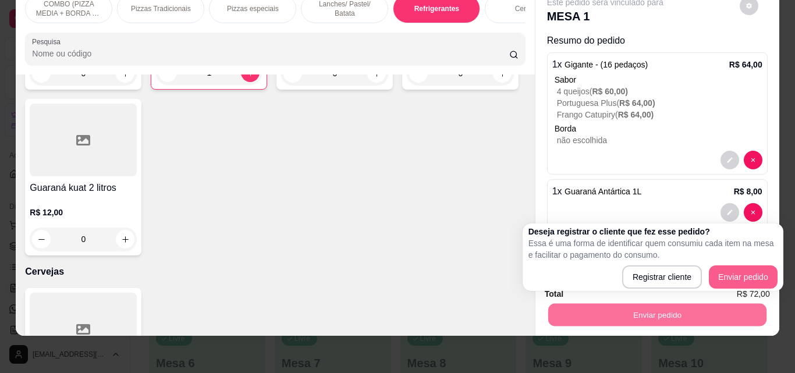 The width and height of the screenshot is (795, 373). Describe the element at coordinates (653, 249) in the screenshot. I see `p: Essa é uma forma de identificar quem consumiu cada item na mesa e facilitar o pagamento do consumo.` at that location.